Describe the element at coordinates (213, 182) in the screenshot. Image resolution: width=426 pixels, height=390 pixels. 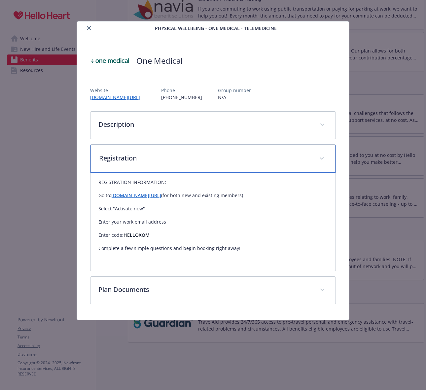
I see `p: REGISTRATION INFORMATION:` at that location.